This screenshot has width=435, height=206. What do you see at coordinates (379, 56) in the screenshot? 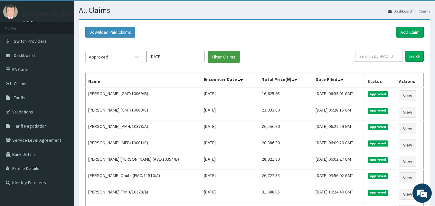
I see `input: Search by HMO ID` at bounding box center [379, 56].